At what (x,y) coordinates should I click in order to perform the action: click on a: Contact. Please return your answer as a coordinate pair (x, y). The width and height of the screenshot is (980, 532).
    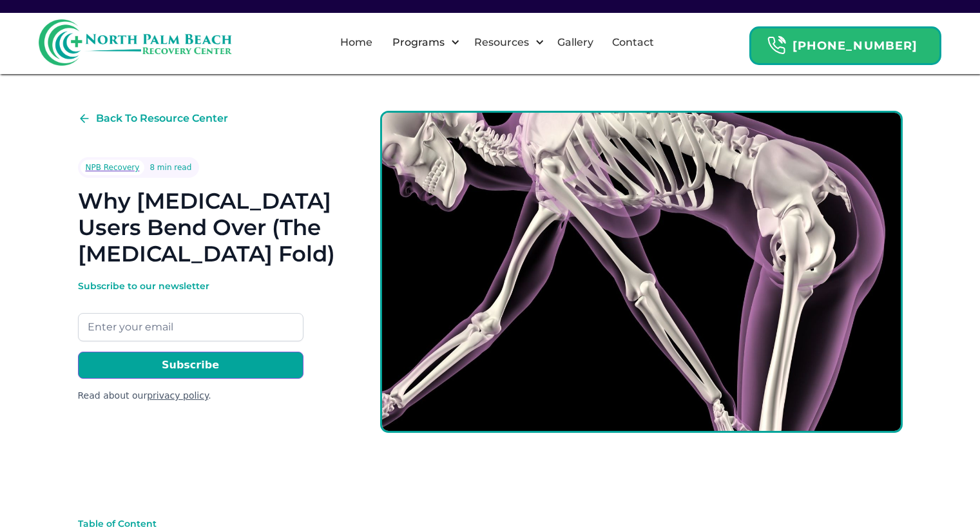
    Looking at the image, I should click on (633, 42).